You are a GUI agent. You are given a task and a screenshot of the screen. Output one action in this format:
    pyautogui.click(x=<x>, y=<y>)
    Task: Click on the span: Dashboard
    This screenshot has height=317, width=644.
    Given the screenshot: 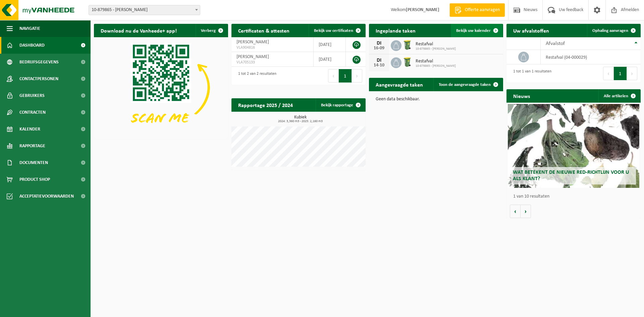 What is the action you would take?
    pyautogui.click(x=32, y=46)
    